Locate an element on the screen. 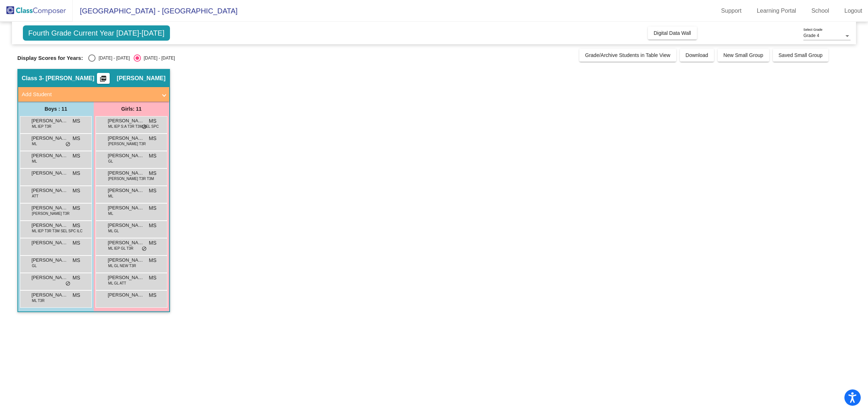 The width and height of the screenshot is (868, 413). span: New Small Group is located at coordinates (743, 55).